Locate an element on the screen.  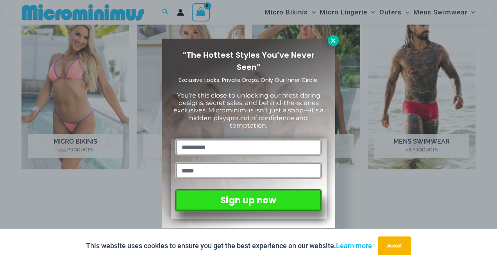
span: “The Hottest Styles You’ve Never Seen” is located at coordinates (248, 61).